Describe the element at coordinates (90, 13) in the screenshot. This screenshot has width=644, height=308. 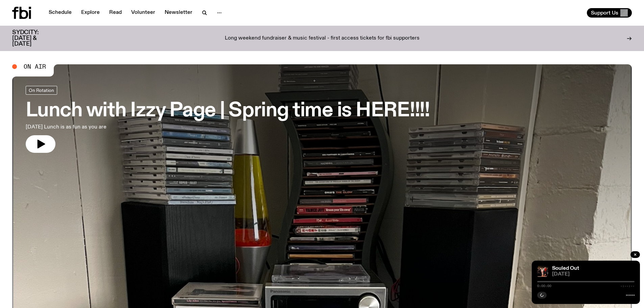
I see `a: Explore` at that location.